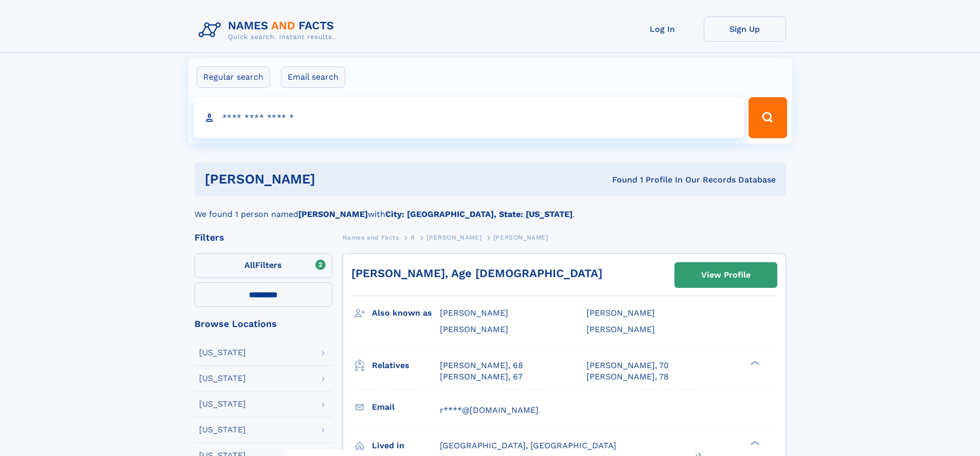  I want to click on input: search input, so click(469, 118).